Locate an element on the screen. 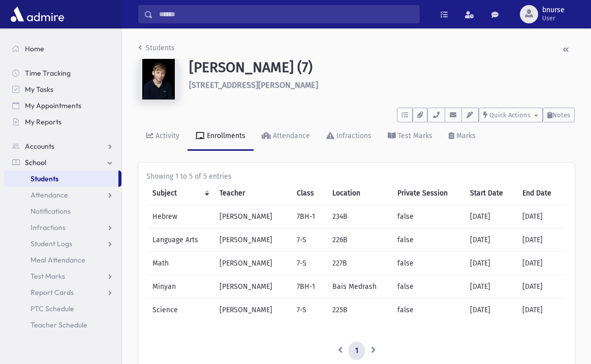 The width and height of the screenshot is (591, 364). th: End Date is located at coordinates (541, 194).